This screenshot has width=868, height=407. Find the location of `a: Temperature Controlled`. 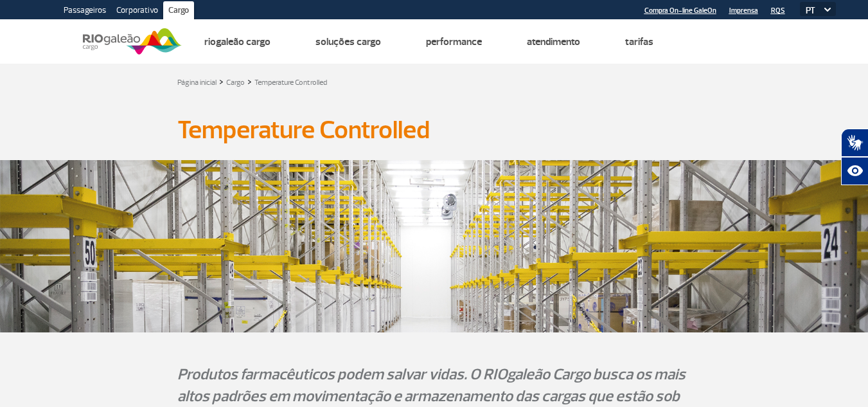

a: Temperature Controlled is located at coordinates (291, 82).